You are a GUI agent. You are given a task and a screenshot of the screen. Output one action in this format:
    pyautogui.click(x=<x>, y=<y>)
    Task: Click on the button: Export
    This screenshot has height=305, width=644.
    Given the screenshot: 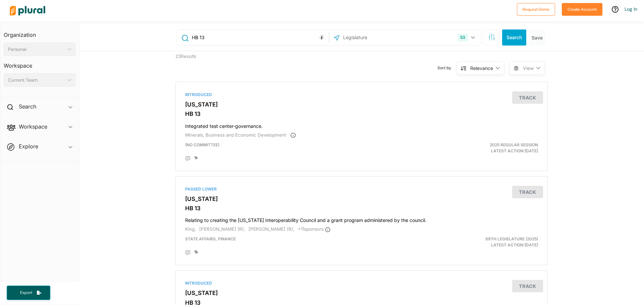 What is the action you would take?
    pyautogui.click(x=29, y=293)
    